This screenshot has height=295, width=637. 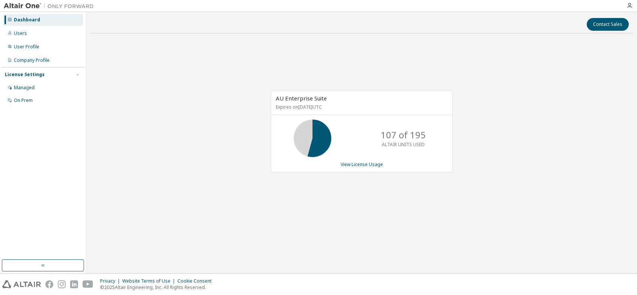 What do you see at coordinates (197, 282) in the screenshot?
I see `div: Cookie Consent` at bounding box center [197, 282].